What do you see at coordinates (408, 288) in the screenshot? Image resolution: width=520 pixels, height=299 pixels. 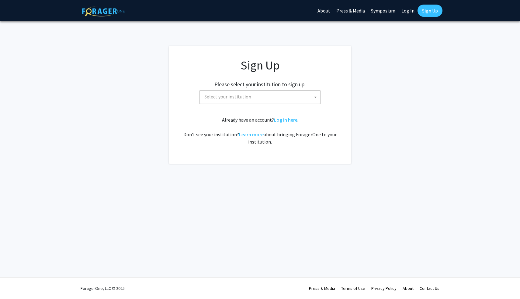 I see `a: About` at bounding box center [408, 288].